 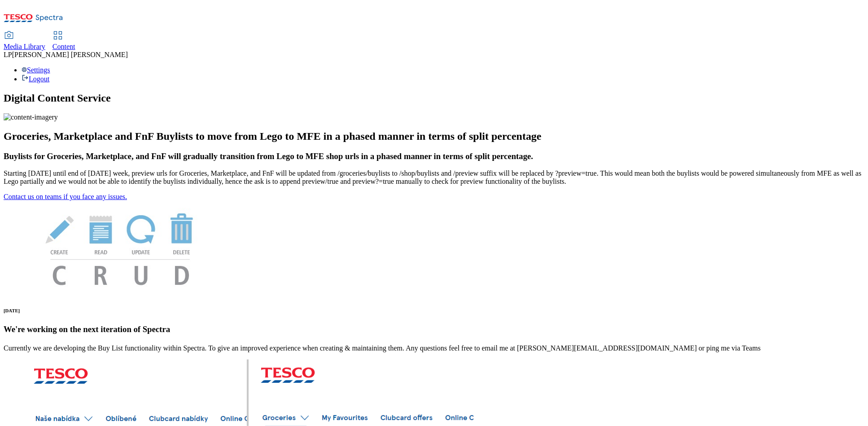 What do you see at coordinates (36, 69) in the screenshot?
I see `a: Settings` at bounding box center [36, 69].